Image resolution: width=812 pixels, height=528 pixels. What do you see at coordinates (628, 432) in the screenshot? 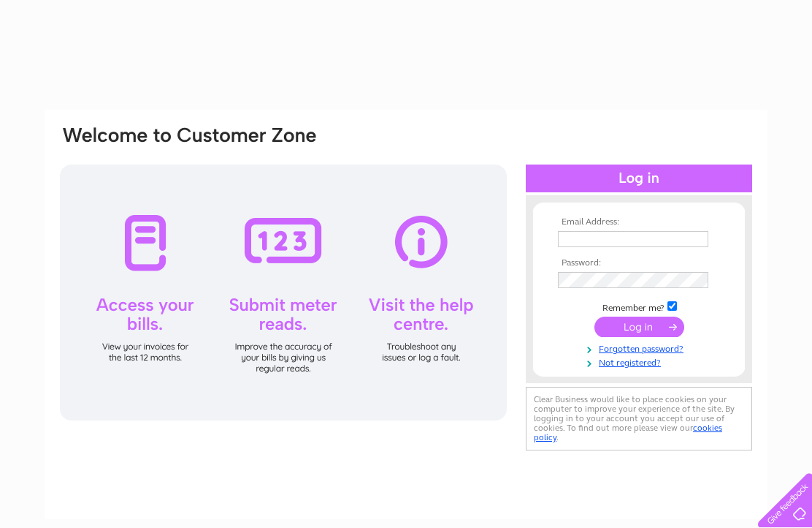
I see `a: cookies policy` at bounding box center [628, 432].